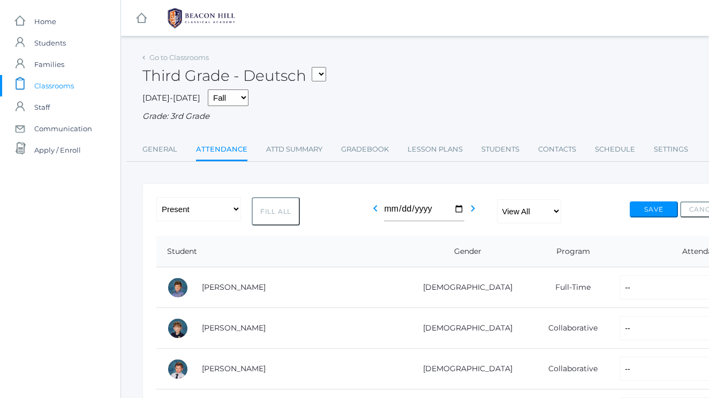 The image size is (709, 398). I want to click on span: Home, so click(45, 21).